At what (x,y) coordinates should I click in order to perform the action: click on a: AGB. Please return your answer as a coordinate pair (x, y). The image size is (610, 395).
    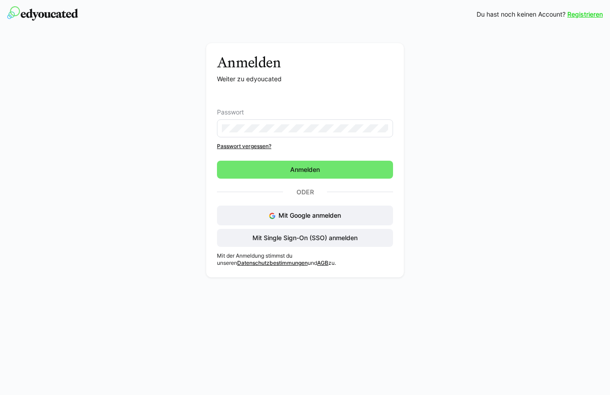
    Looking at the image, I should click on (322, 263).